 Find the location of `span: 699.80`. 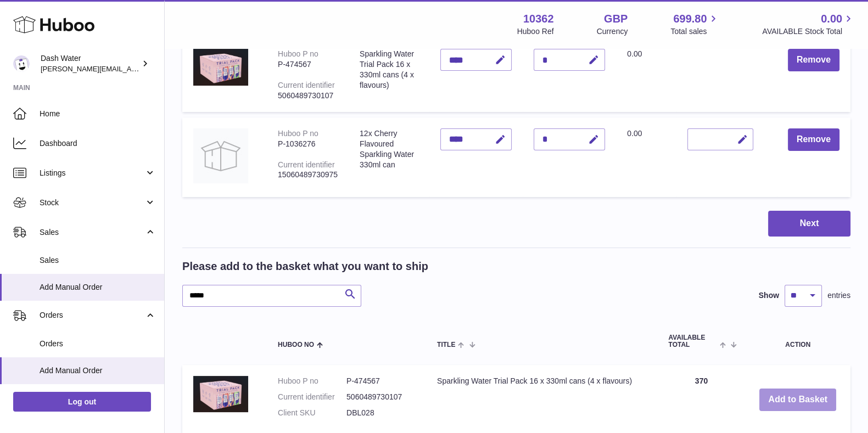

span: 699.80 is located at coordinates (689, 19).